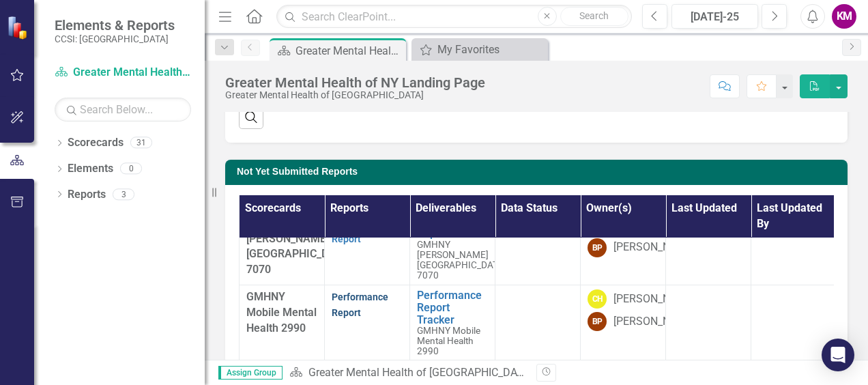 The width and height of the screenshot is (868, 385). Describe the element at coordinates (95, 143) in the screenshot. I see `a: Scorecards` at that location.